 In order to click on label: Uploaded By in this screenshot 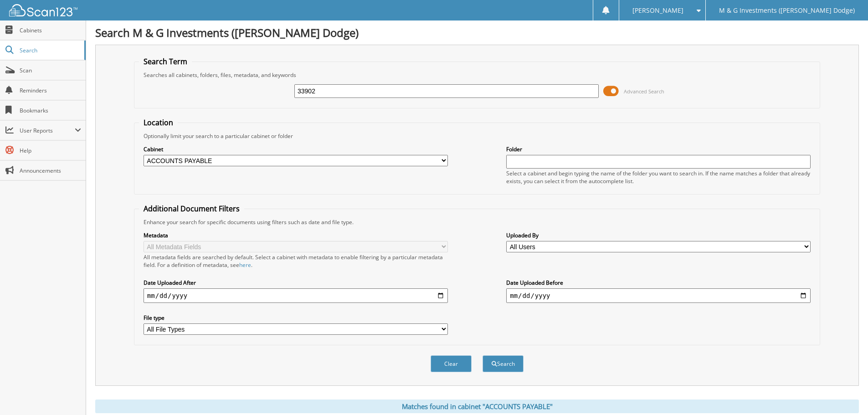, I will do `click(659, 235)`.